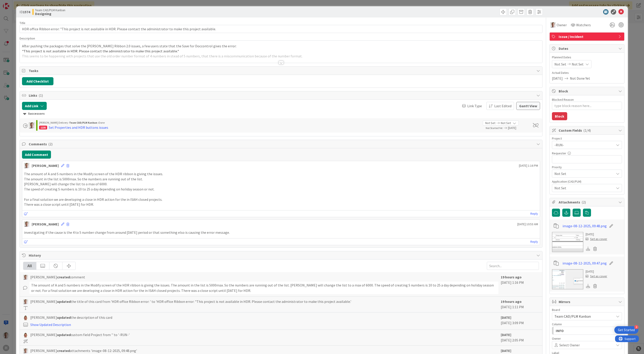 The image size is (644, 354). I want to click on span: ( 1 ), so click(41, 95).